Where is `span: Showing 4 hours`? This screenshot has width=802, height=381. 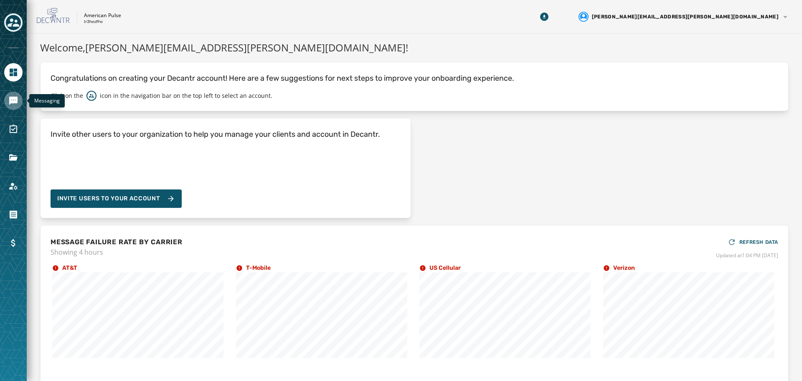
span: Showing 4 hours is located at coordinates (117, 252).